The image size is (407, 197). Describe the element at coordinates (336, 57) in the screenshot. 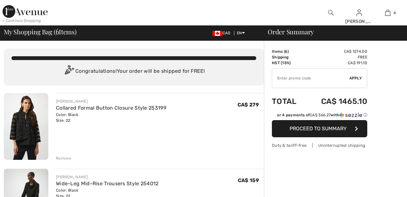

I see `td: Free` at that location.